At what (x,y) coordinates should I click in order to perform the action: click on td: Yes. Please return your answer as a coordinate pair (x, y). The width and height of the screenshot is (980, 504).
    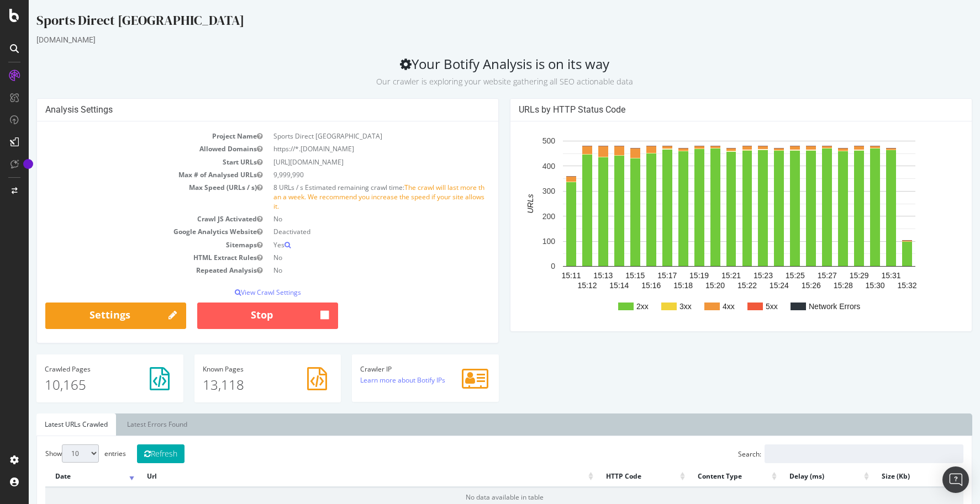
    Looking at the image, I should click on (350, 245).